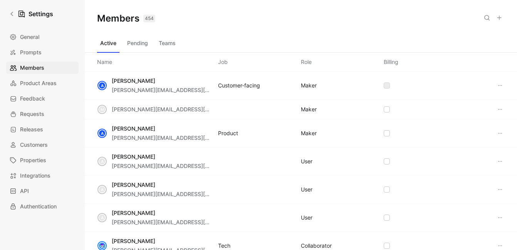 Image resolution: width=517 pixels, height=250 pixels. What do you see at coordinates (30, 37) in the screenshot?
I see `span: General` at bounding box center [30, 37].